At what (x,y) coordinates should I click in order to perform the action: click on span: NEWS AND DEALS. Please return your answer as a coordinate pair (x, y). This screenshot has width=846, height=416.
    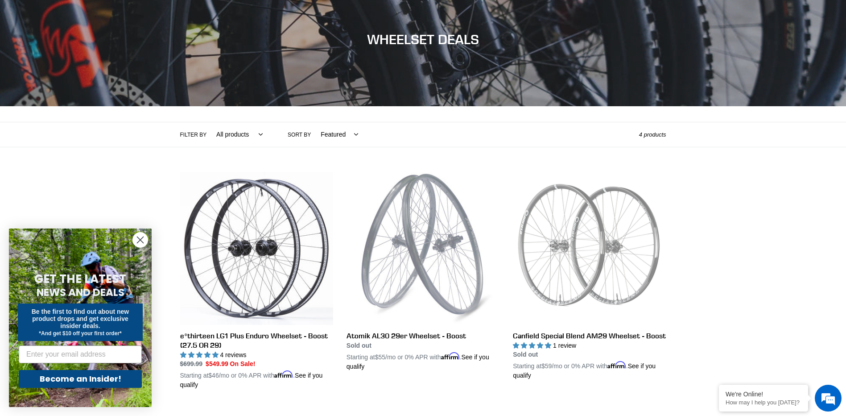
    Looking at the image, I should click on (80, 292).